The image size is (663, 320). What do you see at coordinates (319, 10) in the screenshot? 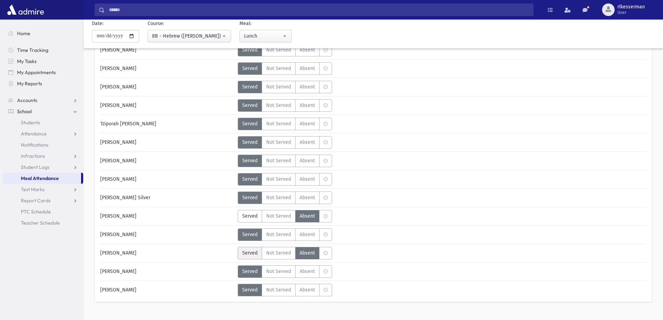
I see `input: Search` at bounding box center [319, 10].